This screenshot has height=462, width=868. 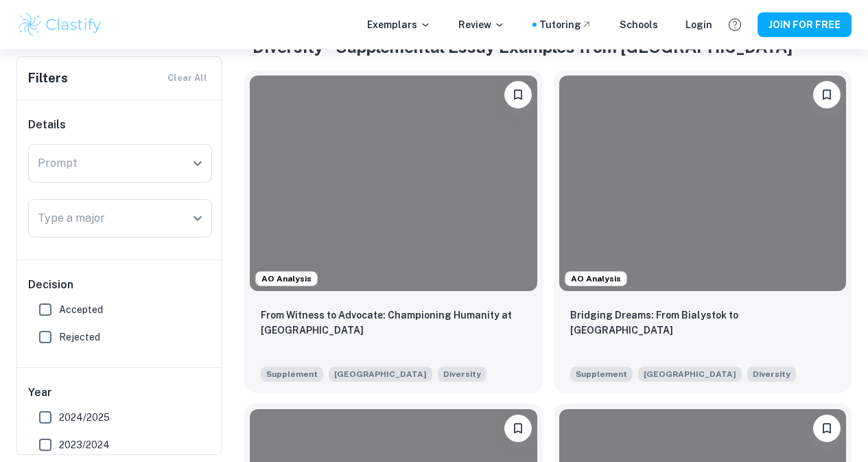 What do you see at coordinates (79, 337) in the screenshot?
I see `span: Rejected` at bounding box center [79, 337].